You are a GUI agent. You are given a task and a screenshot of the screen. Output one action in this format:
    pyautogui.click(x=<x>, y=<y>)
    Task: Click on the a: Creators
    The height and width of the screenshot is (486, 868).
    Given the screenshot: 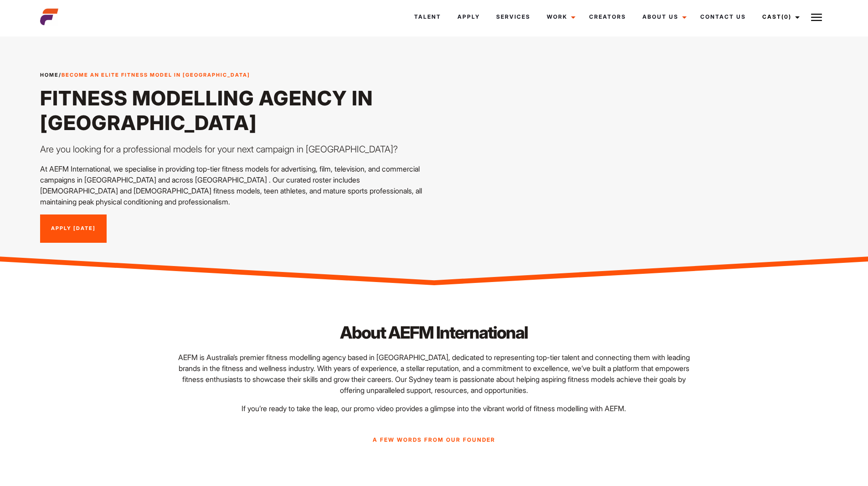 What is the action you would take?
    pyautogui.click(x=608, y=17)
    